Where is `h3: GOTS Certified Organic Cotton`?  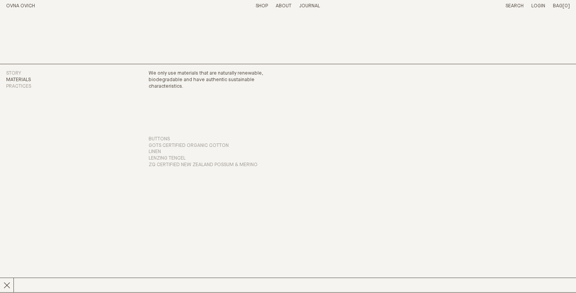
h3: GOTS Certified Organic Cotton is located at coordinates (189, 146).